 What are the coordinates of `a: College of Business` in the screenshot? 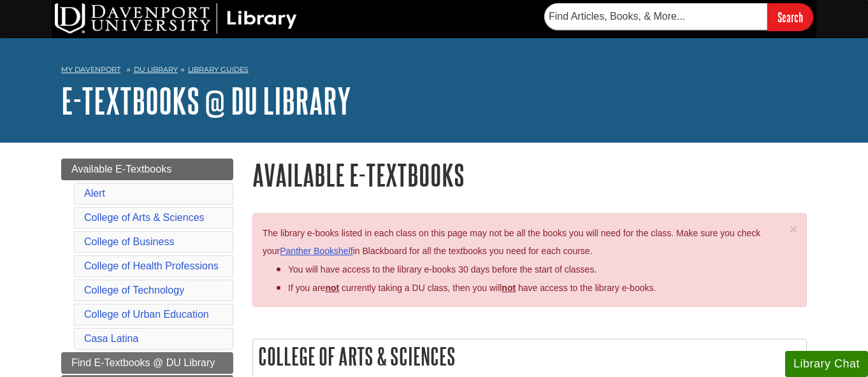 It's located at (129, 242).